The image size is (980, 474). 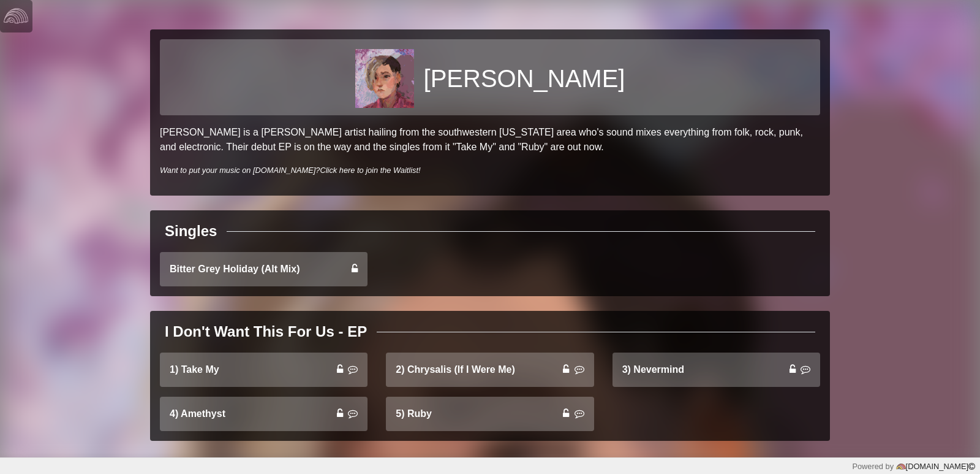 What do you see at coordinates (716, 370) in the screenshot?
I see `a: 3) Nevermind` at bounding box center [716, 370].